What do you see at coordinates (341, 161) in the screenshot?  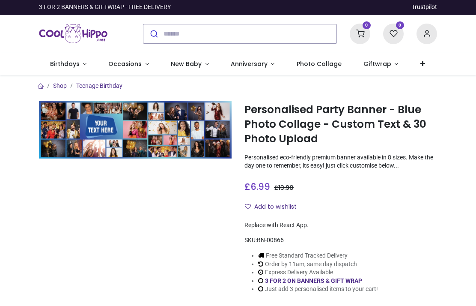 I see `p: Personalised eco-friendly premium banner available in 8 sizes. Make the day one to remember, its ...` at bounding box center [341, 161].